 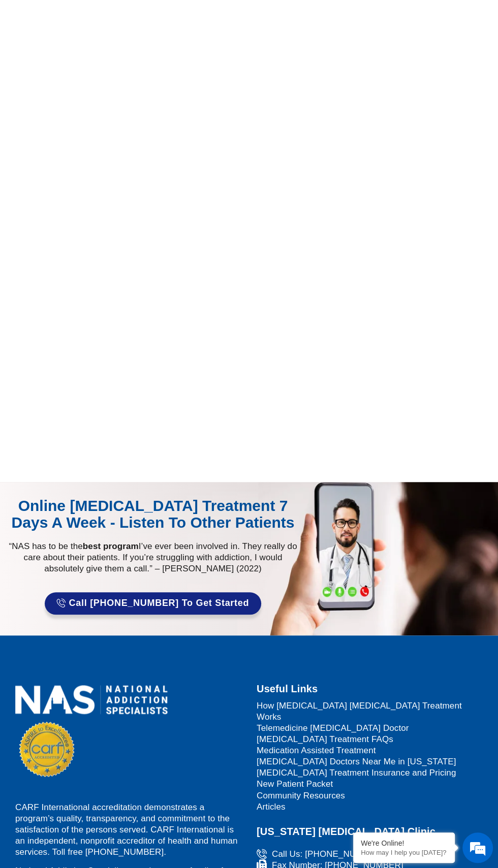 What do you see at coordinates (91, 699) in the screenshot?
I see `img: national addiction specialists online suboxone doctors clinic for opioid addiction treatment` at bounding box center [91, 699].